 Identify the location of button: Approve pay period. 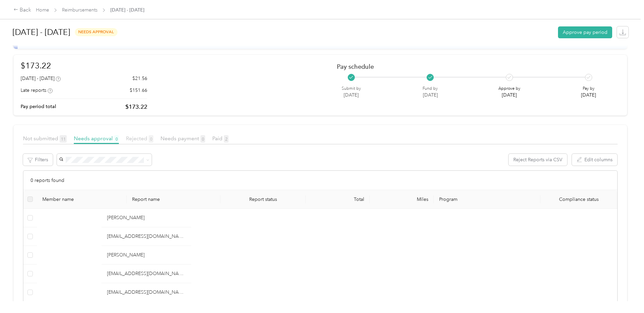
(585, 32).